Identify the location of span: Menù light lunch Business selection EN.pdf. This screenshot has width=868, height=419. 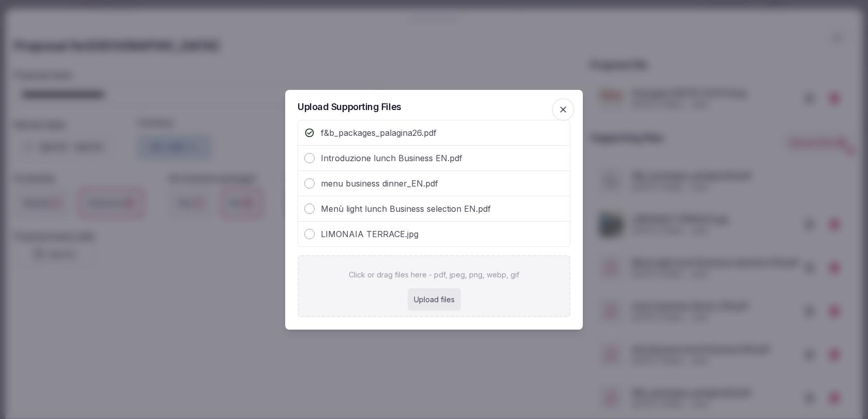
(405, 209).